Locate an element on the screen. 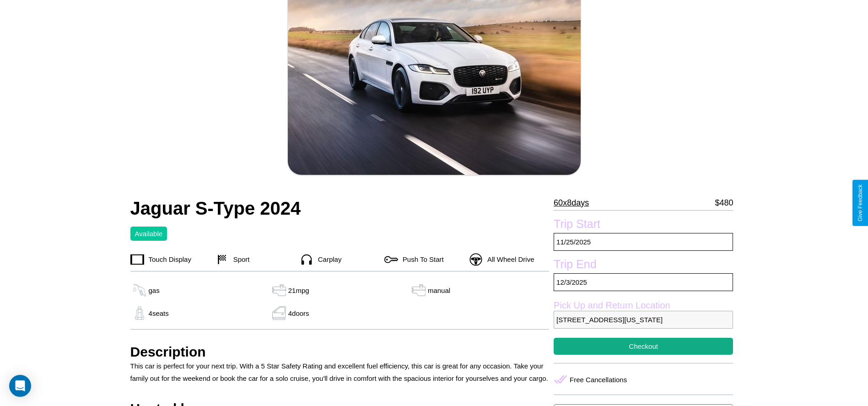 This screenshot has width=868, height=406. label: Trip Start is located at coordinates (643, 225).